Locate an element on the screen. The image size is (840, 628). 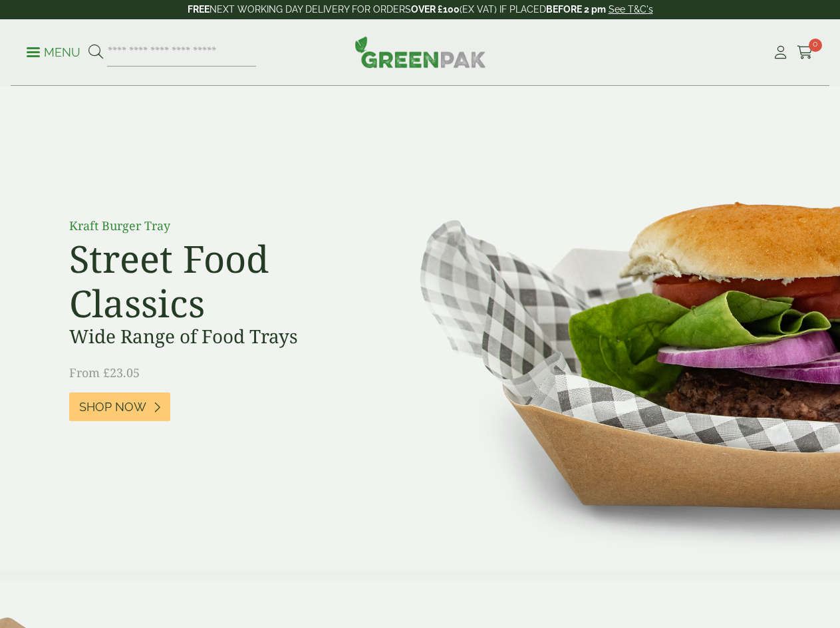
h2: Street Food Classics is located at coordinates (219, 281).